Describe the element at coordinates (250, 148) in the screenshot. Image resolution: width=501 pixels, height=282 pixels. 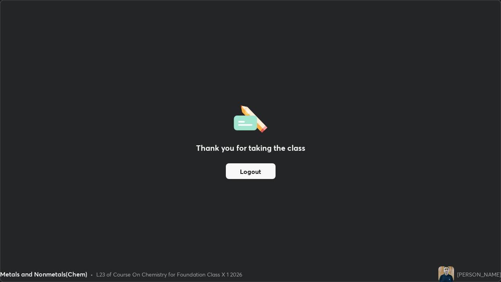
I see `h2: Thank you for taking the class` at that location.